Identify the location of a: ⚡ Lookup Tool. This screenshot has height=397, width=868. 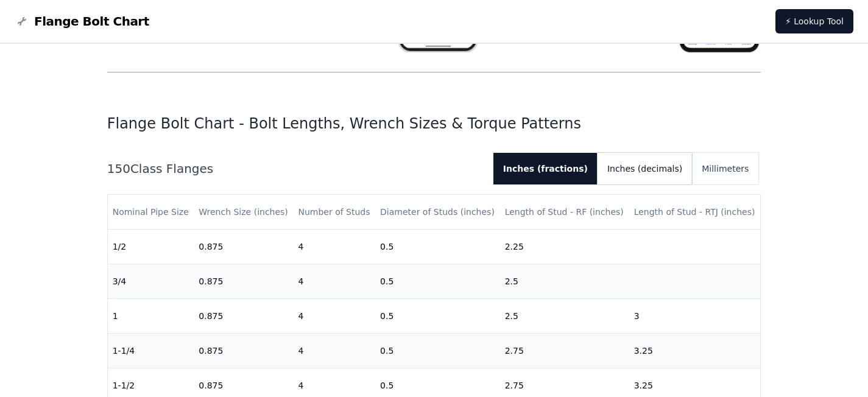
(814, 21).